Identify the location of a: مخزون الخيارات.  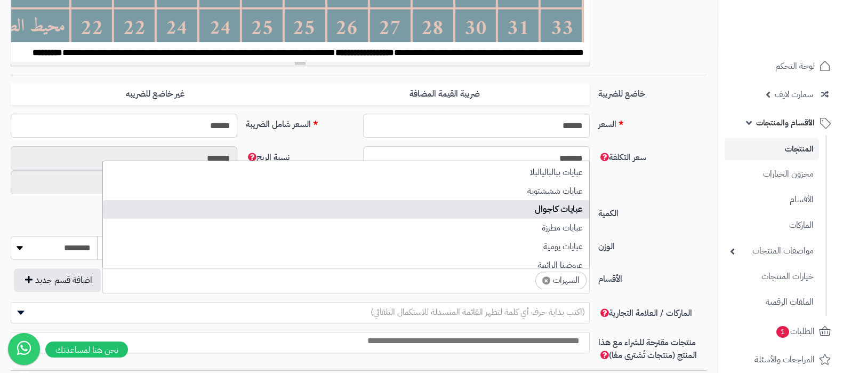
(772, 174).